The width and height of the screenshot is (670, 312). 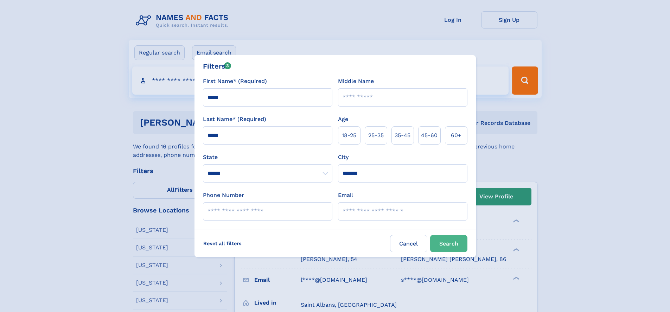 What do you see at coordinates (408, 243) in the screenshot?
I see `label: Cancel` at bounding box center [408, 243].